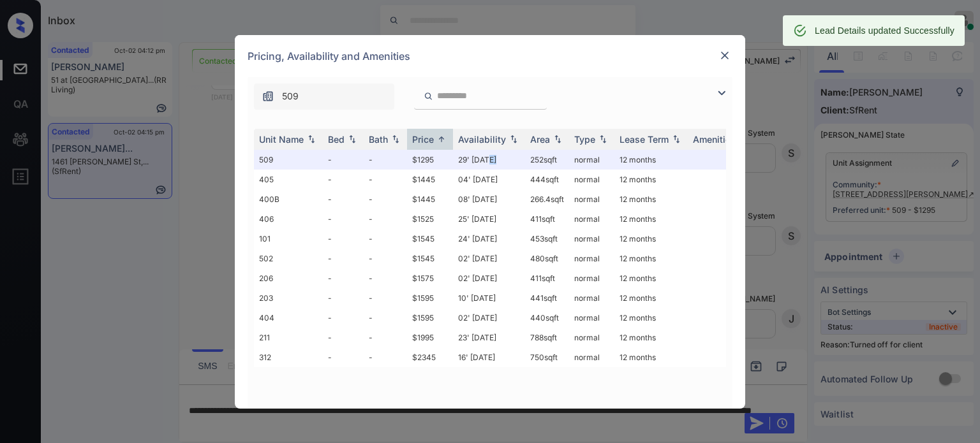 The image size is (980, 443). Describe the element at coordinates (288, 199) in the screenshot. I see `td: 400B` at that location.